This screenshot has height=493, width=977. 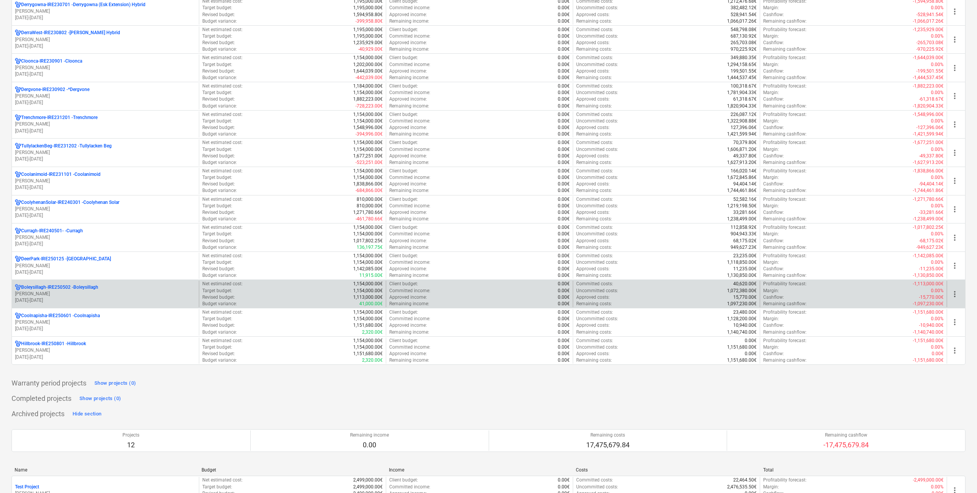 What do you see at coordinates (784, 162) in the screenshot?
I see `p: Remaining cashflow :` at bounding box center [784, 162].